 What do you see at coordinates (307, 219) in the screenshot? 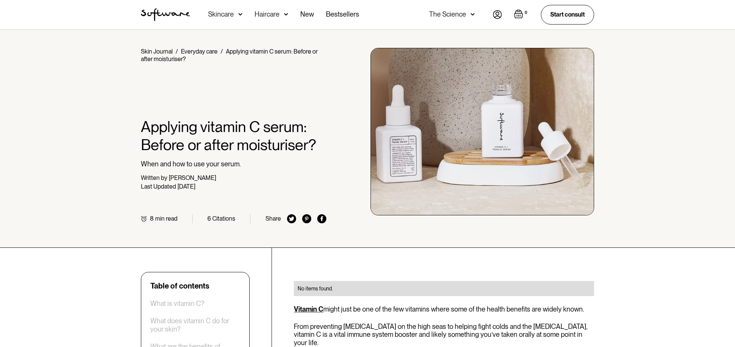
I see `img: pinterest icon` at bounding box center [307, 219].